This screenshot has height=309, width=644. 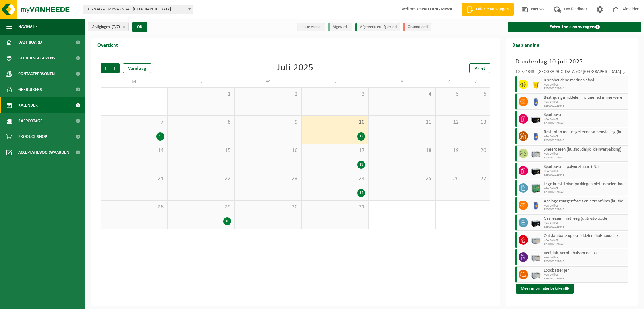 What do you see at coordinates (585, 219) in the screenshot?
I see `span: Gasflessen, niet leeg (distikstofoxide)` at bounding box center [585, 219].